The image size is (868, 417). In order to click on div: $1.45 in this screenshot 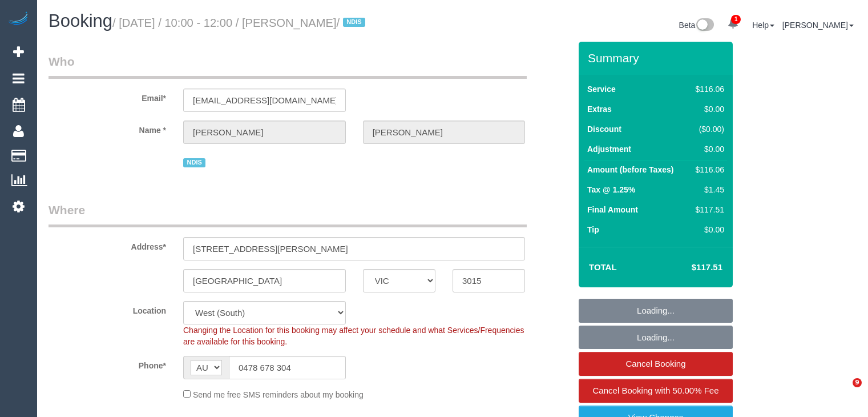, I will do `click(708, 190)`.